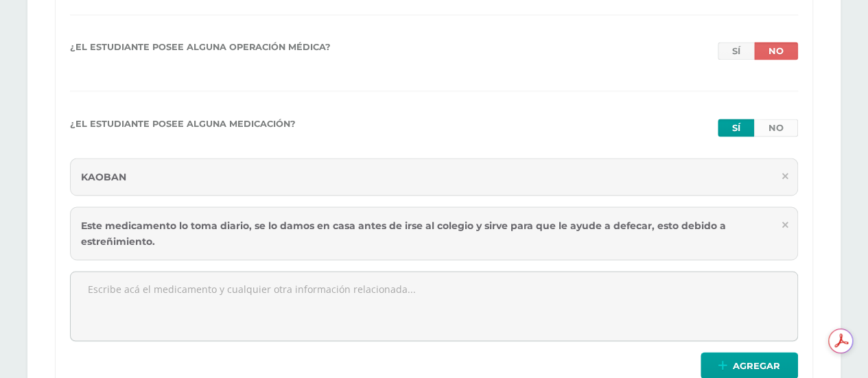 This screenshot has height=378, width=868. Describe the element at coordinates (183, 125) in the screenshot. I see `label: ¿El estudiante posee alguna medicación?` at that location.